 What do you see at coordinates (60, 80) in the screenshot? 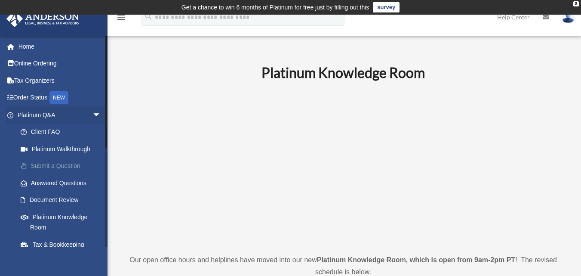
I see `a: Tax Organizers` at bounding box center [60, 80].